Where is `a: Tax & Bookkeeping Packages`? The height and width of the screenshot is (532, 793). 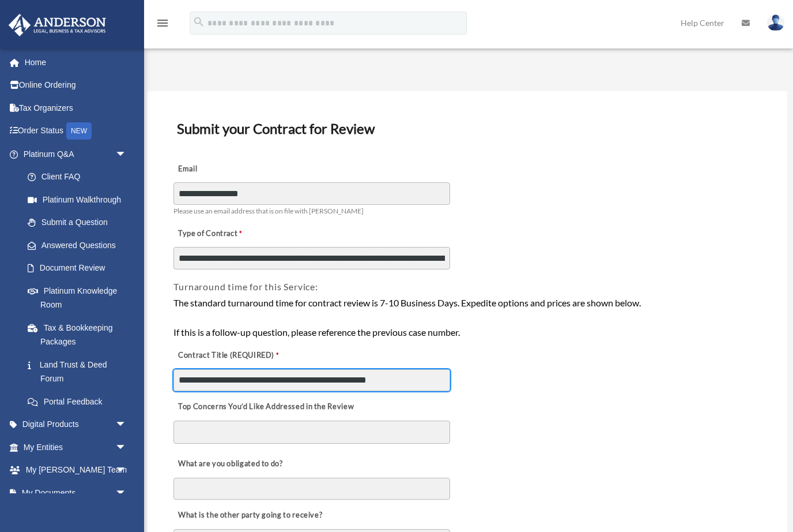
a: Tax & Bookkeeping Packages is located at coordinates (80, 334).